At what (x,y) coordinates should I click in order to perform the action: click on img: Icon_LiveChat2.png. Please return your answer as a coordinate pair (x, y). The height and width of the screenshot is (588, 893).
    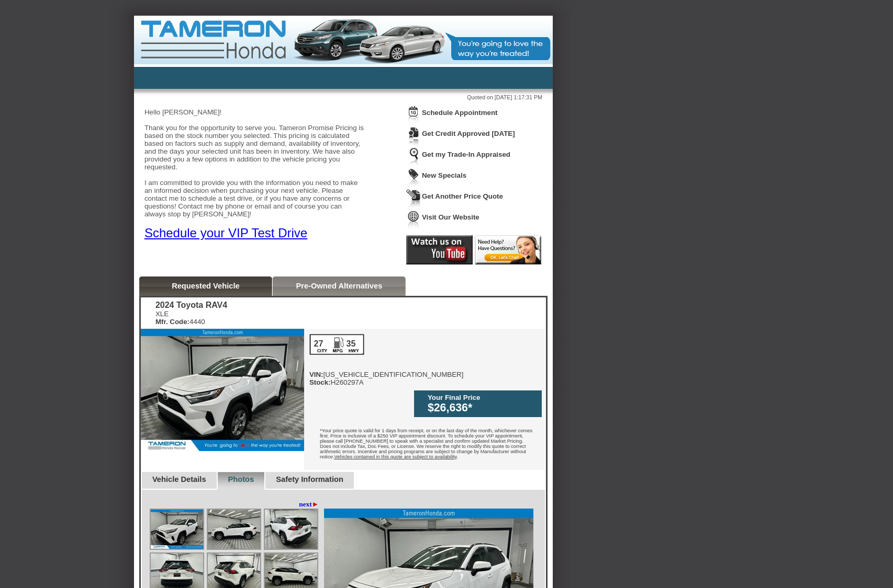
    Looking at the image, I should click on (508, 250).